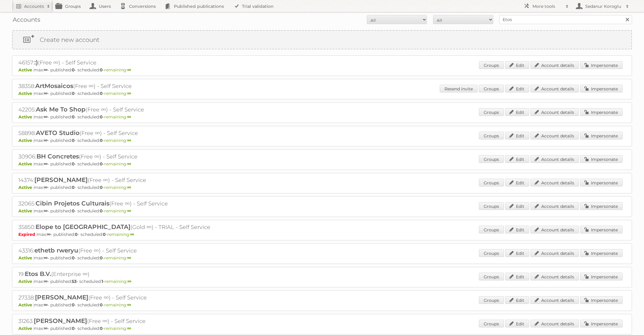 Image resolution: width=644 pixels, height=335 pixels. What do you see at coordinates (547, 7) in the screenshot?
I see `h2: More tools` at bounding box center [547, 7].